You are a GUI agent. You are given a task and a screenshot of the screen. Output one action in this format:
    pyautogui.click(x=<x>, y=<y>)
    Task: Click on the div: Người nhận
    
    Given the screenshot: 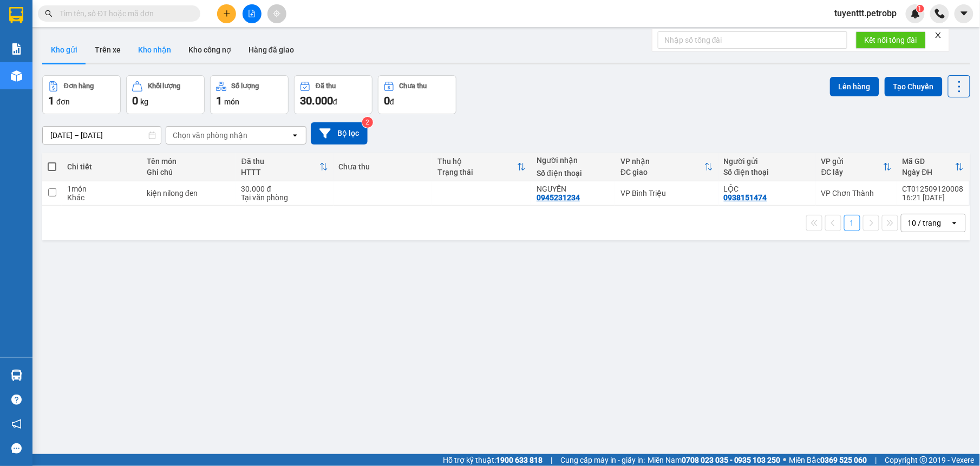 What is the action you would take?
    pyautogui.click(x=573, y=160)
    